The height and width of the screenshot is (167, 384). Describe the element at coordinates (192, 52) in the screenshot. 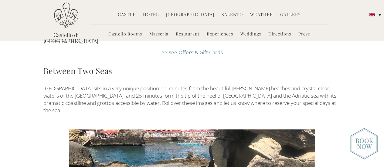

I see `a: >> see Offers & Gift Cards` at that location.